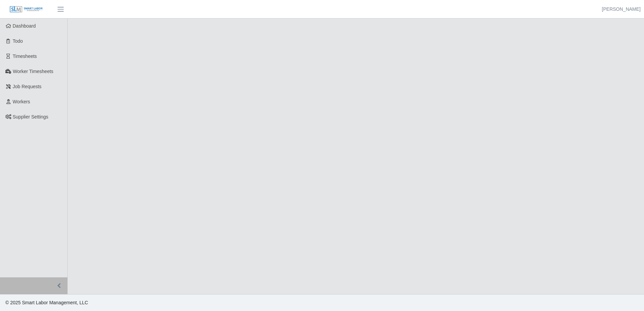 Image resolution: width=644 pixels, height=311 pixels. I want to click on img: SLM Logo, so click(27, 9).